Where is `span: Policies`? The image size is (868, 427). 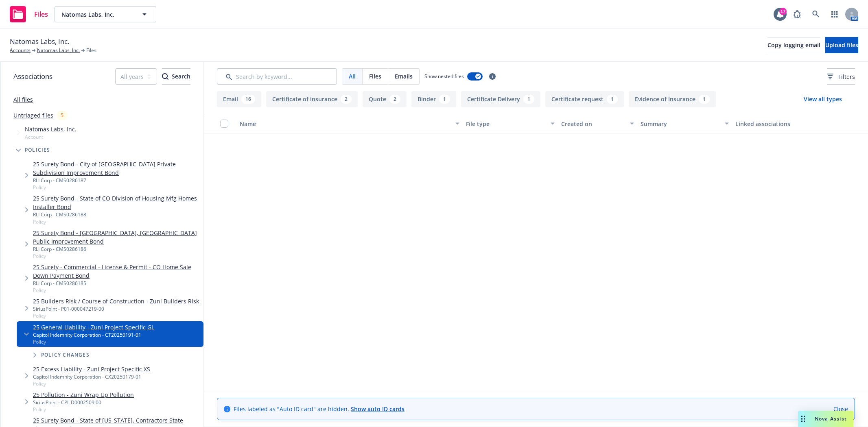
span: Policies is located at coordinates (37, 150).